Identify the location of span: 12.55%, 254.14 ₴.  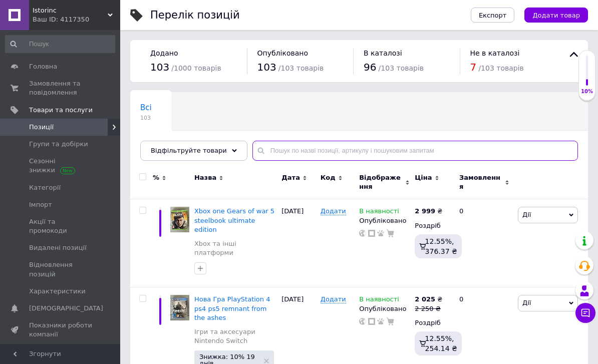
(441, 344).